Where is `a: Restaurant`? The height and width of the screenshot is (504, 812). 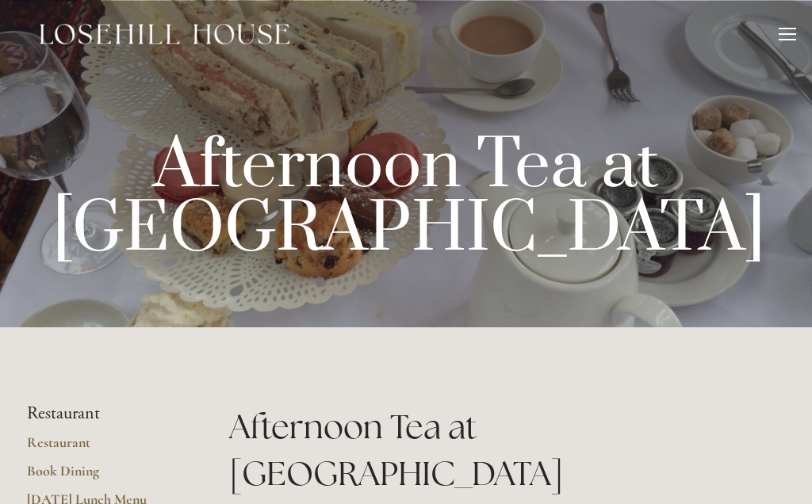
a: Restaurant is located at coordinates (102, 448).